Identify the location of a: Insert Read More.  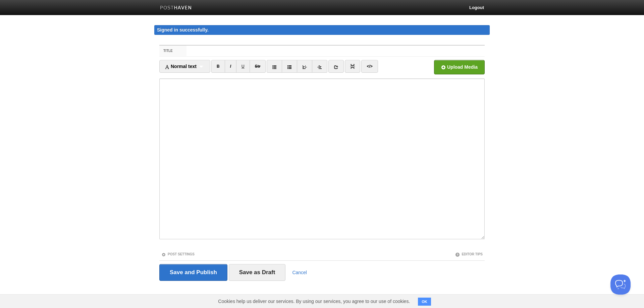
(353, 66).